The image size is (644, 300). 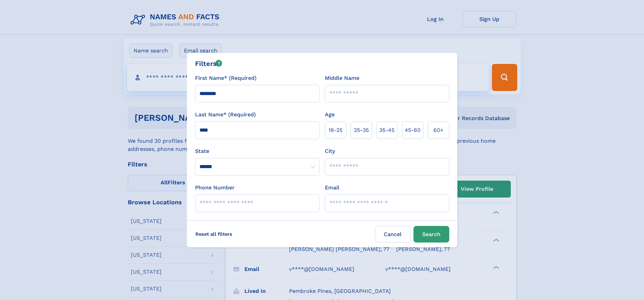 I want to click on label: Last Name* (Required), so click(x=225, y=115).